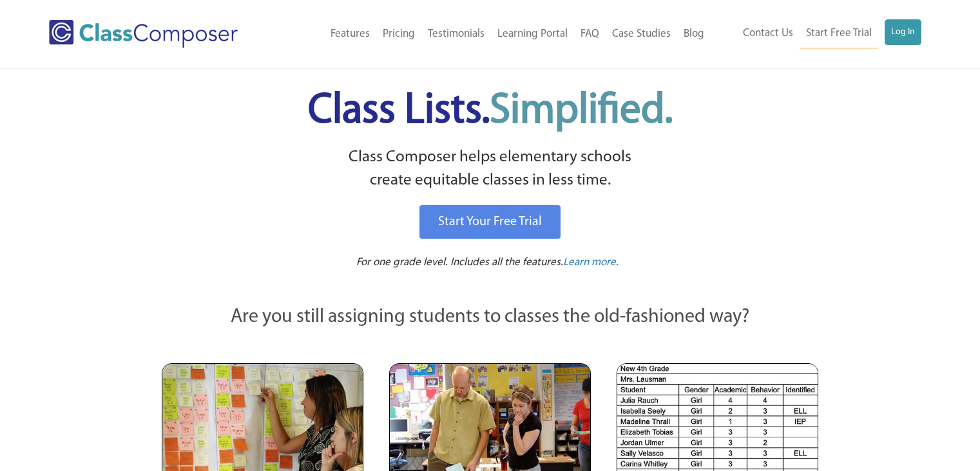  What do you see at coordinates (903, 32) in the screenshot?
I see `a: Log In` at bounding box center [903, 32].